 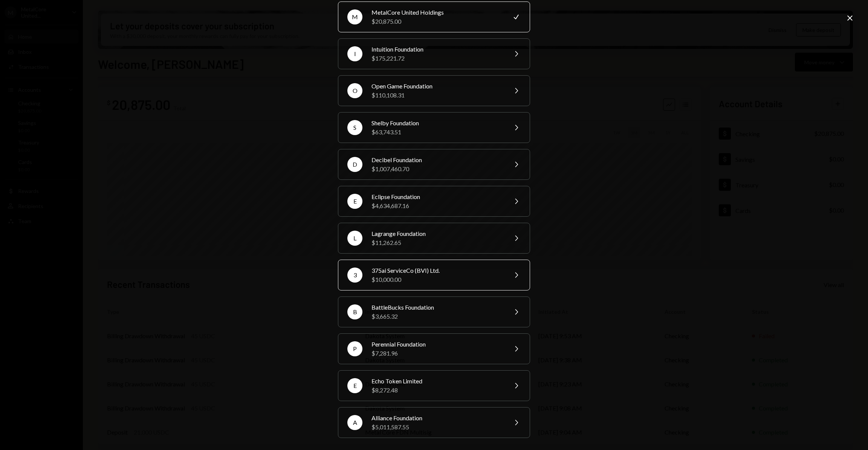 What do you see at coordinates (355, 54) in the screenshot?
I see `div: I` at bounding box center [355, 54].